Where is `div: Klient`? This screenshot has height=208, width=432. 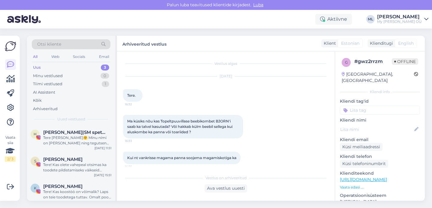 div: Klient is located at coordinates (329, 43).